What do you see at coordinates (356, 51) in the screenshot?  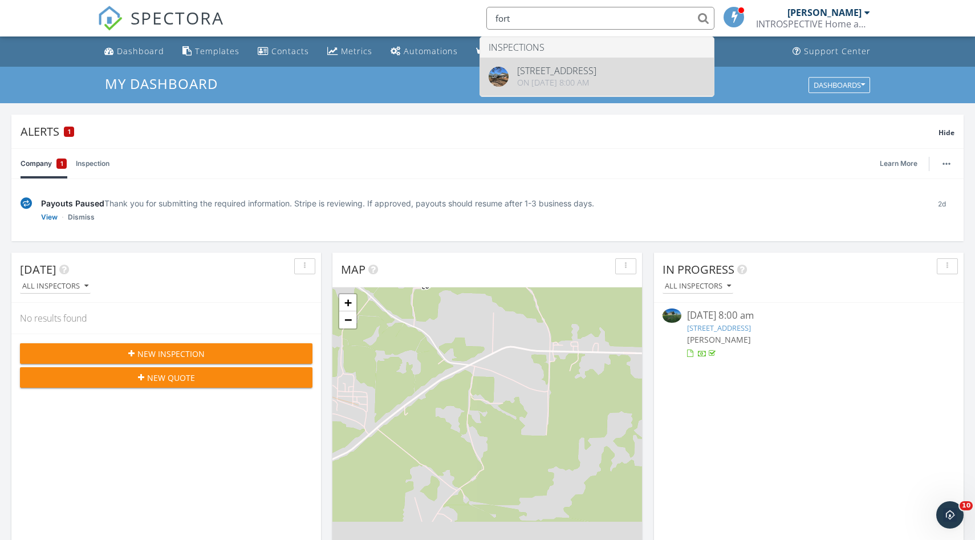 I see `div: Metrics` at bounding box center [356, 51].